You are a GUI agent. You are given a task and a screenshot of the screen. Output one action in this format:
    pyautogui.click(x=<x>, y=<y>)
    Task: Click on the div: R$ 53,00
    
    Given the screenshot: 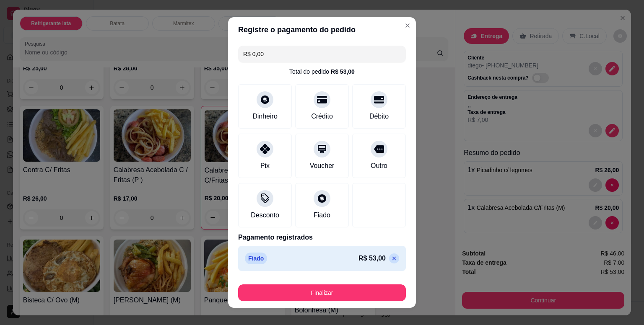 What is the action you would take?
    pyautogui.click(x=343, y=72)
    